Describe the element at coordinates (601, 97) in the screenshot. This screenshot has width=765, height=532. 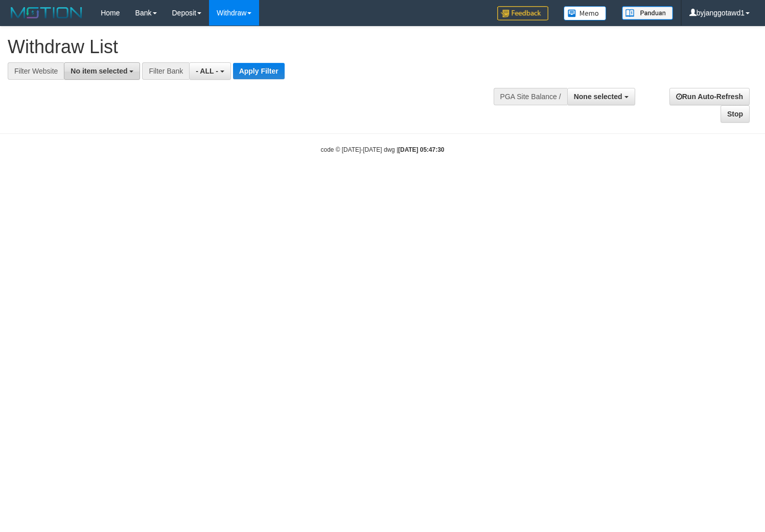
I see `button: None selected` at that location.